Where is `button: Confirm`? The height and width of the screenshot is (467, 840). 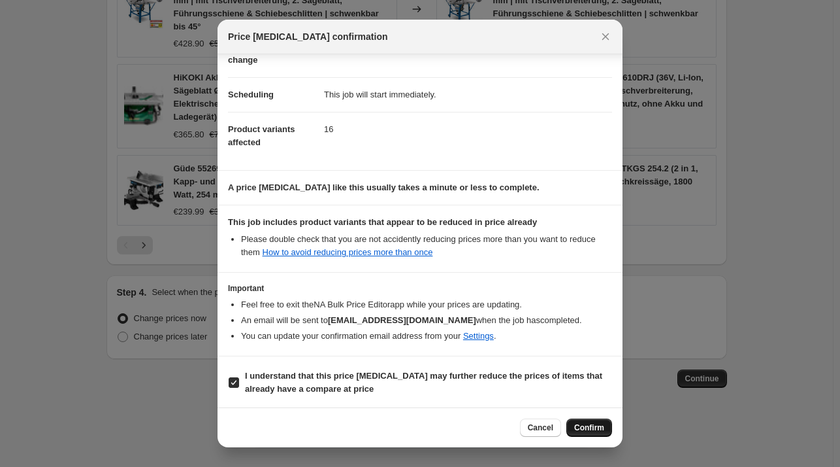 button: Confirm is located at coordinates (589, 427).